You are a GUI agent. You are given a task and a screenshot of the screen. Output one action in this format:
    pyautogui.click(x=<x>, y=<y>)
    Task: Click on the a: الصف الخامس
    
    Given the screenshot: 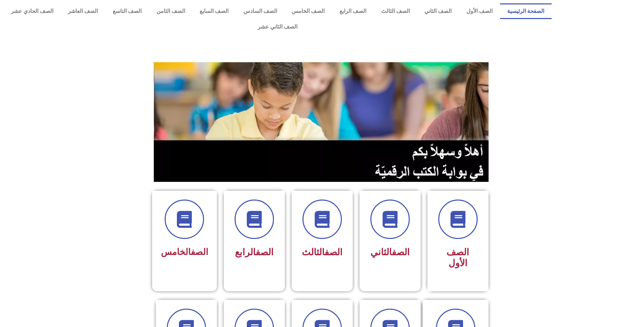 What is the action you would take?
    pyautogui.click(x=308, y=11)
    